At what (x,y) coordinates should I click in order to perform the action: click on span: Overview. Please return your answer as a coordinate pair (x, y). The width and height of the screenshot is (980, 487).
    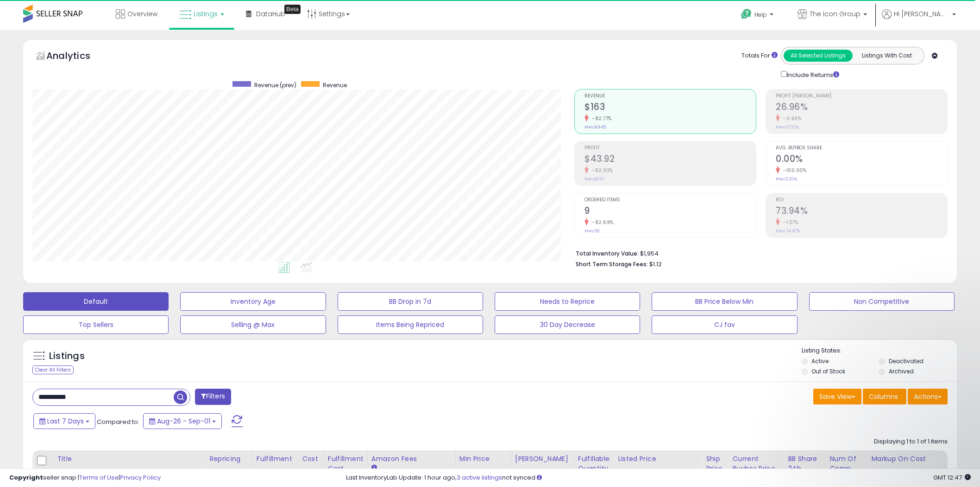
    Looking at the image, I should click on (142, 14).